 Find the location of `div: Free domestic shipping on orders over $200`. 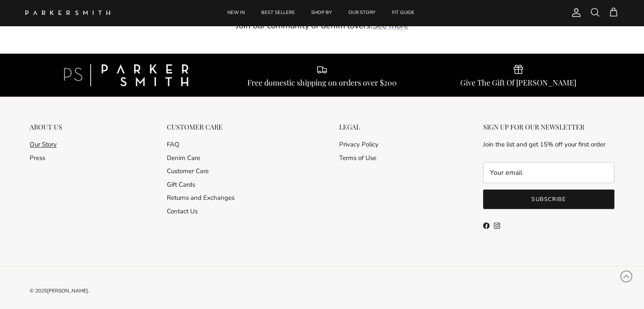

div: Free domestic shipping on orders over $200 is located at coordinates (322, 82).